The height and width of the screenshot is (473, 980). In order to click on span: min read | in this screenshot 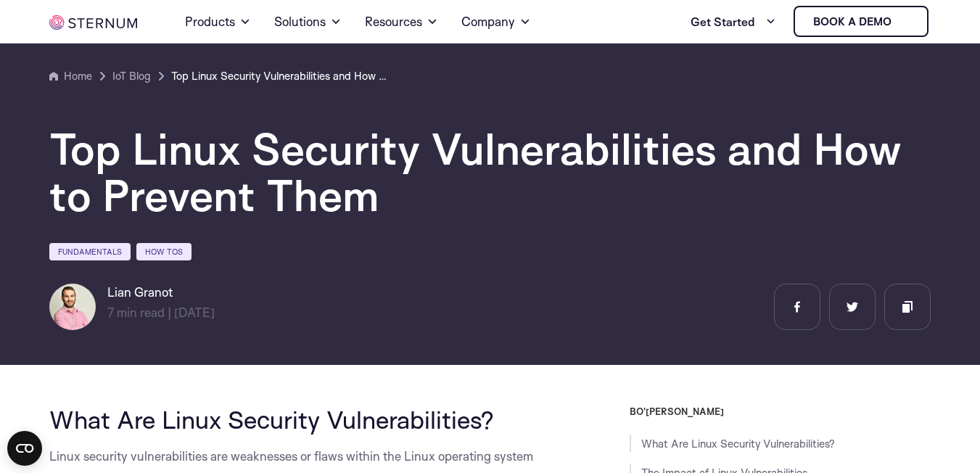, I will do `click(139, 312)`.